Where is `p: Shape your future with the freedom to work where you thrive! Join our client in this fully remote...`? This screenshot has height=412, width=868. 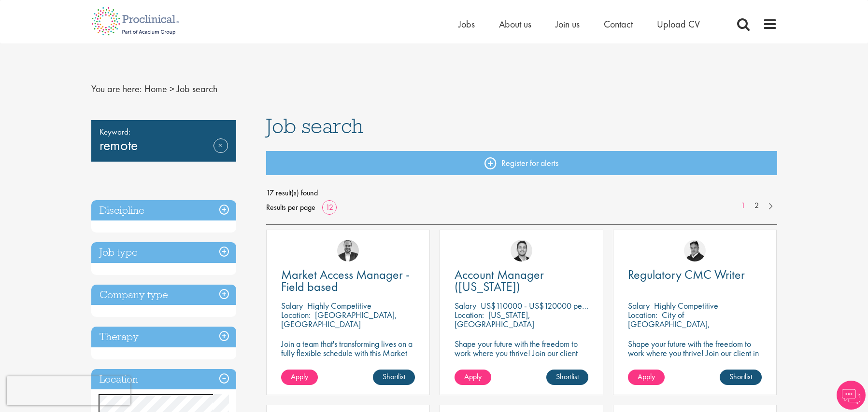
p: Shape your future with the freedom to work where you thrive! Join our client in this fully remote... is located at coordinates (695, 353).